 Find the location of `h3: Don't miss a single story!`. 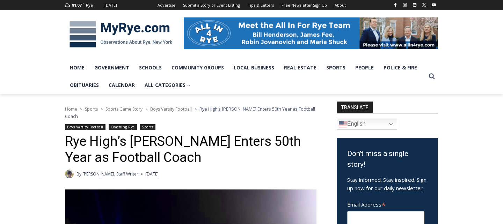

h3: Don't miss a single story! is located at coordinates (387, 159).